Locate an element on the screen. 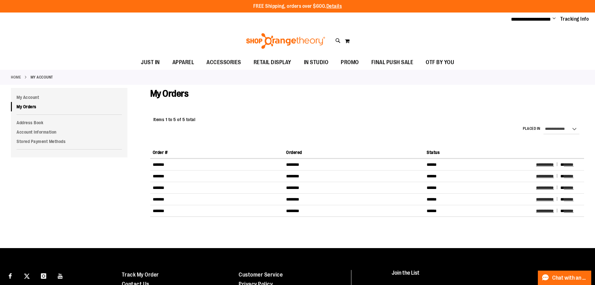  a: Visit our X page is located at coordinates (27, 275).